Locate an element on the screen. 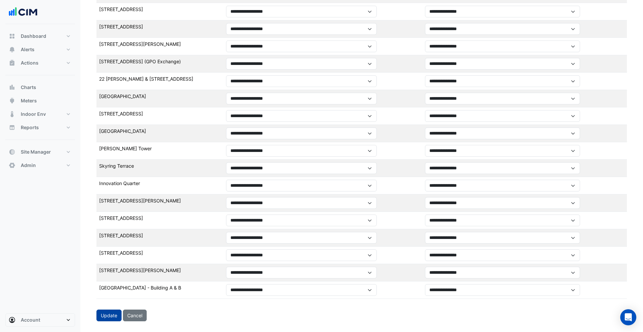 This screenshot has height=332, width=643. div: Open Intercom Messenger is located at coordinates (629, 318).